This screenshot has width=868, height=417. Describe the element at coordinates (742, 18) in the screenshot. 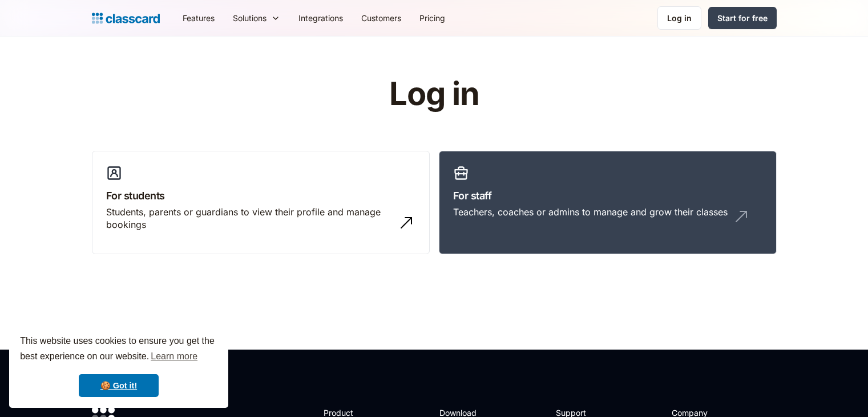

I see `div: Start for free` at that location.